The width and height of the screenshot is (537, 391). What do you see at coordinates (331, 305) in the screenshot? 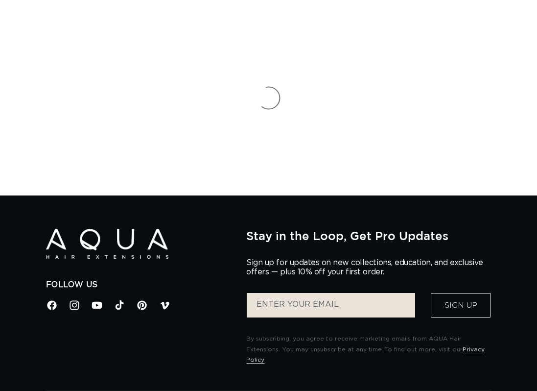
I see `input: ENTER YOUR EMAIL` at bounding box center [331, 305].